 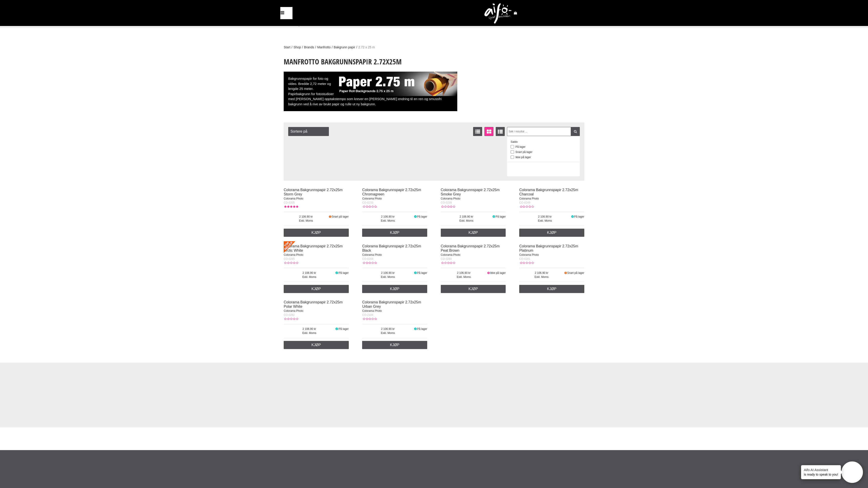 I want to click on h1: Manfrotto Bakgrunnspapir 2.72x25m, so click(x=370, y=62).